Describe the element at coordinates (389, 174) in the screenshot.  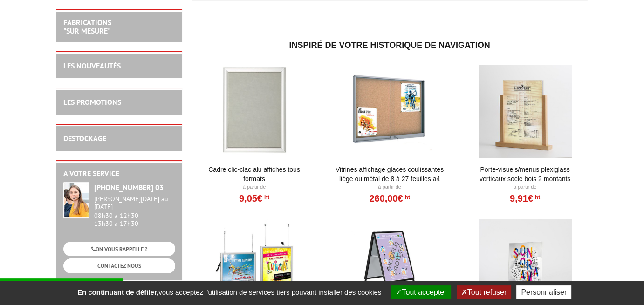
I see `a: Vitrines affichage glaces coulissantes liège ou métal de 8 à 27 feuilles A4` at that location.